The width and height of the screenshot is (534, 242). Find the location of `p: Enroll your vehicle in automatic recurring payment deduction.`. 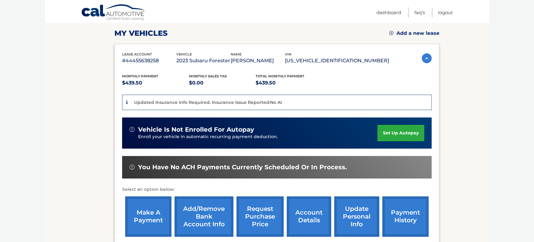

p: Enroll your vehicle in automatic recurring payment deduction. is located at coordinates (258, 137).